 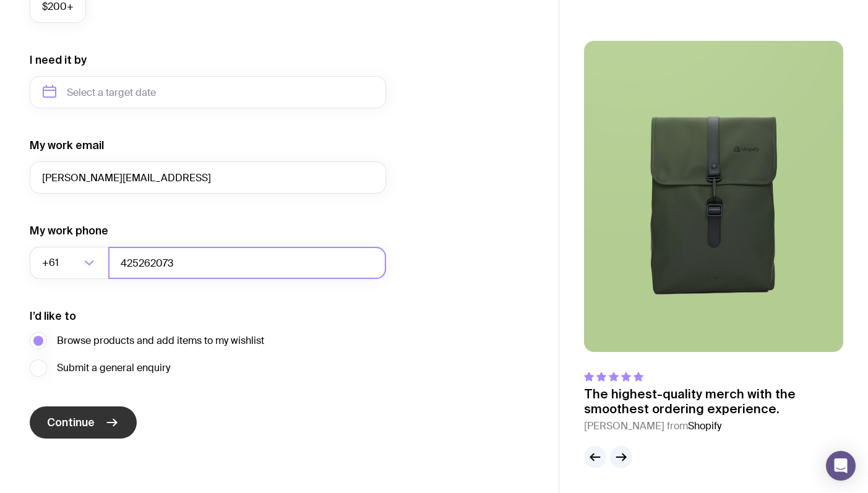 I want to click on span: +61, so click(x=52, y=263).